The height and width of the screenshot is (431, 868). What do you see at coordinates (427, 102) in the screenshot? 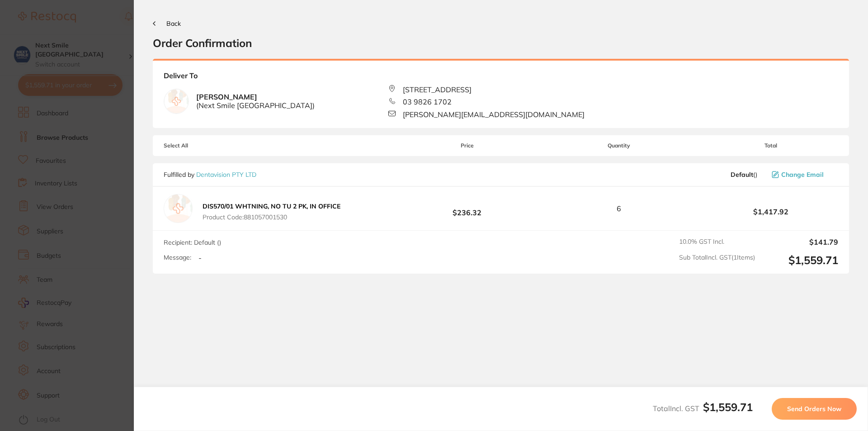
I see `span: 03 9826 1702` at bounding box center [427, 102].